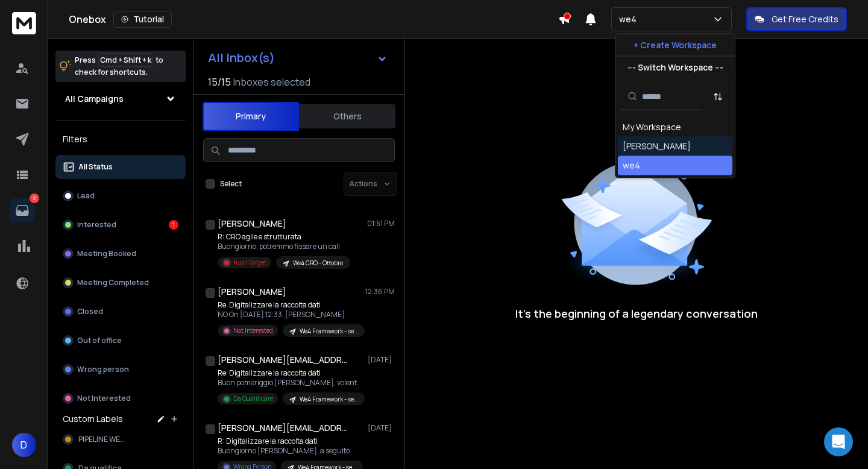 This screenshot has width=868, height=469. I want to click on button: Primary, so click(251, 116).